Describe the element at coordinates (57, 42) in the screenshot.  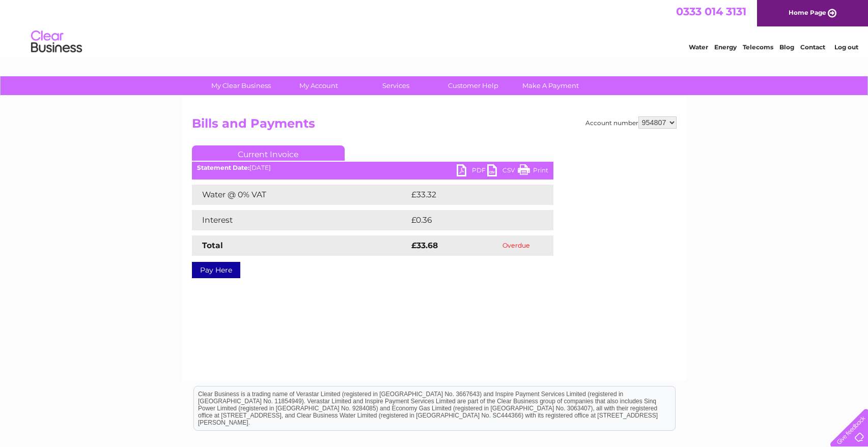
I see `img: logo.png` at that location.